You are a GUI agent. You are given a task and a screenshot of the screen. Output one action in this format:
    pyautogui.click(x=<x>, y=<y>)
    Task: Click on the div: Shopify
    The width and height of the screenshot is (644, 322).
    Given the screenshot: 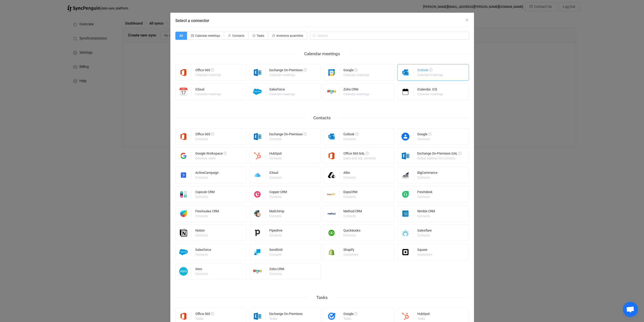 What is the action you would take?
    pyautogui.click(x=351, y=250)
    